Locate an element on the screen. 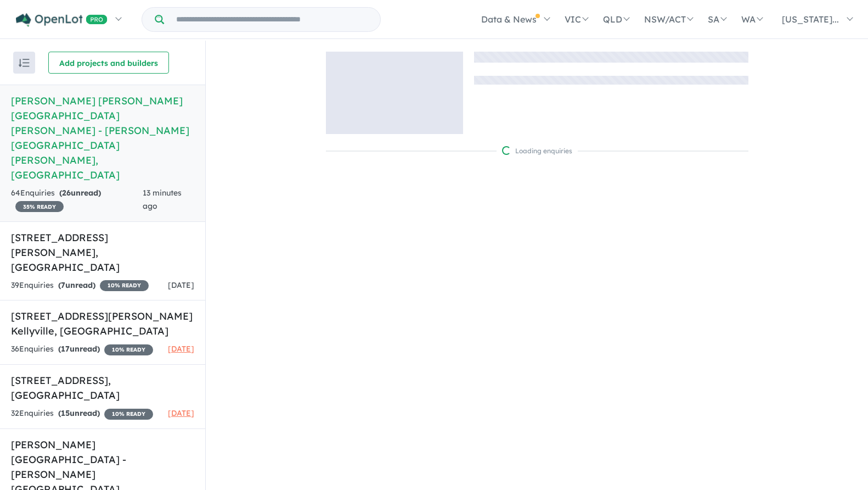 The height and width of the screenshot is (490, 868). img: Openlot PRO Logo White is located at coordinates (61, 20).